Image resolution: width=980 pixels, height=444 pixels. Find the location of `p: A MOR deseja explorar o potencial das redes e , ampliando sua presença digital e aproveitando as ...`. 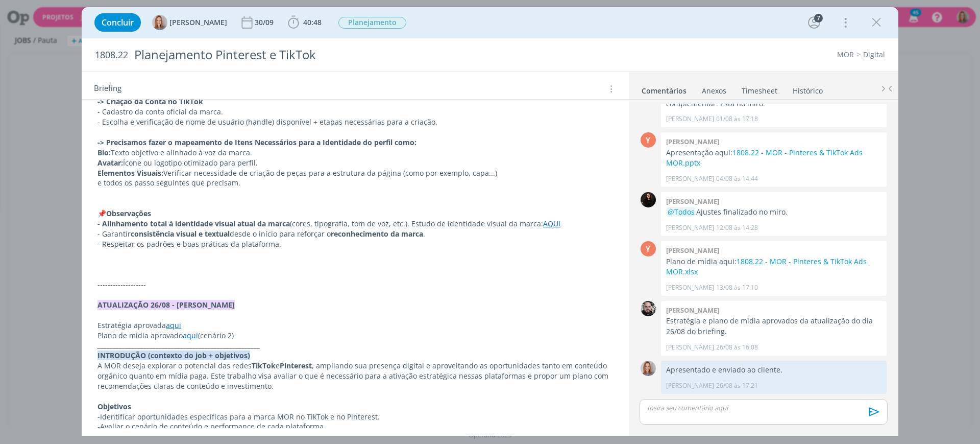

p: A MOR deseja explorar o potencial das redes e , ampliando sua presença digital e aproveitando as ... is located at coordinates (356, 376).